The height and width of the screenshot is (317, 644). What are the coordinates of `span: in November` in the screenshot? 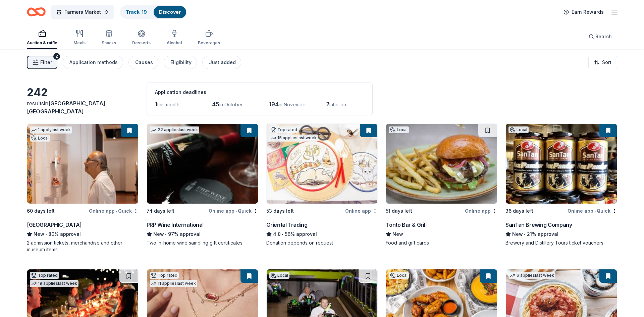 It's located at (293, 105).